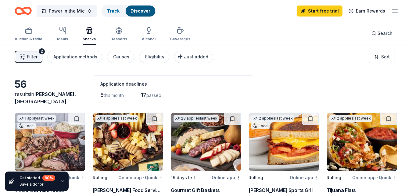 This screenshot has width=412, height=196. I want to click on button: Sort, so click(382, 57).